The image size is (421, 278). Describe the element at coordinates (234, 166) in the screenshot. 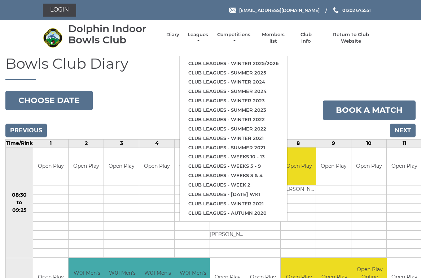

I see `a: Club leagues - Weeks 5 - 9` at that location.